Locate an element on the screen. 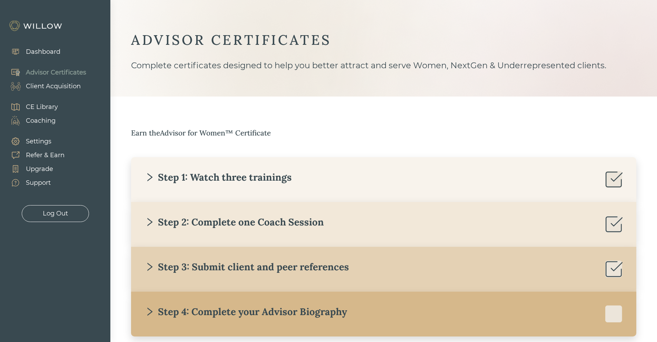 Image resolution: width=657 pixels, height=342 pixels. a: Refer & Earn is located at coordinates (34, 155).